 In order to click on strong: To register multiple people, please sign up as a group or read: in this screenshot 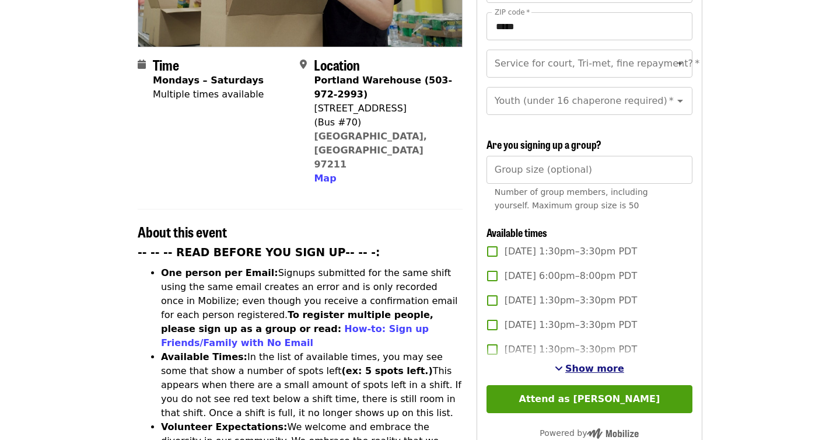, I will do `click(297, 322)`.